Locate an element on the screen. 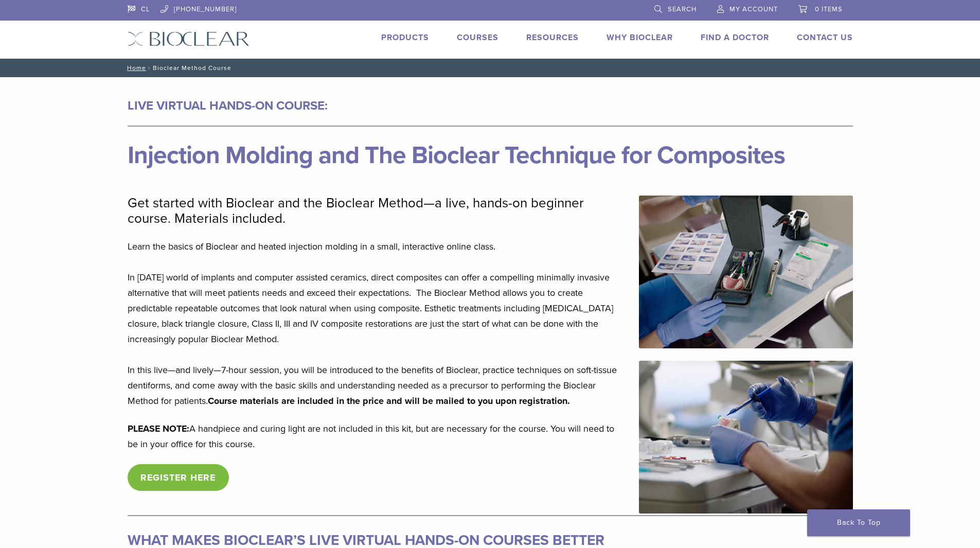 The image size is (980, 548). span: Search is located at coordinates (682, 10).